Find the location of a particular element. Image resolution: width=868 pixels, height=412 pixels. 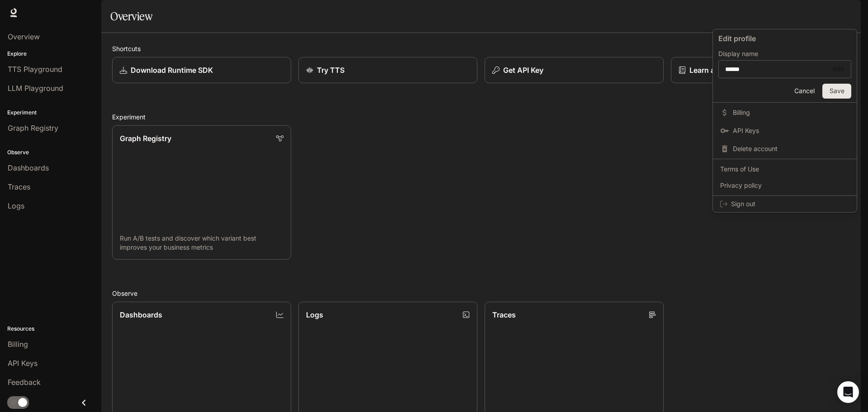

span: API Keys is located at coordinates (791, 131).